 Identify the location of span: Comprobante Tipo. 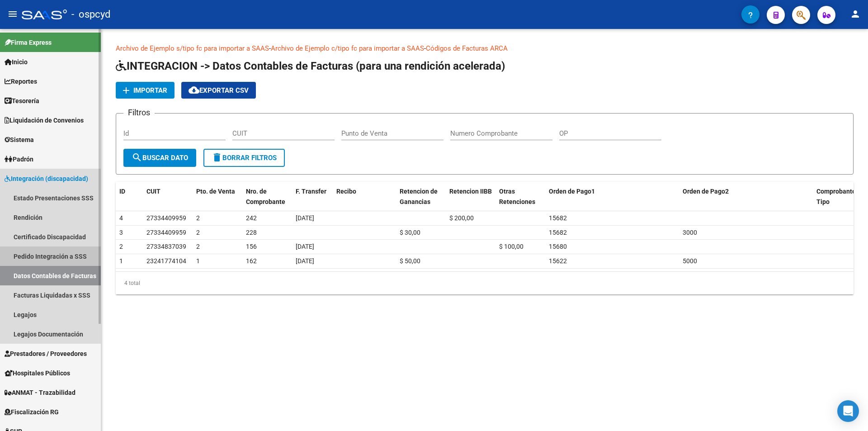
(836, 196).